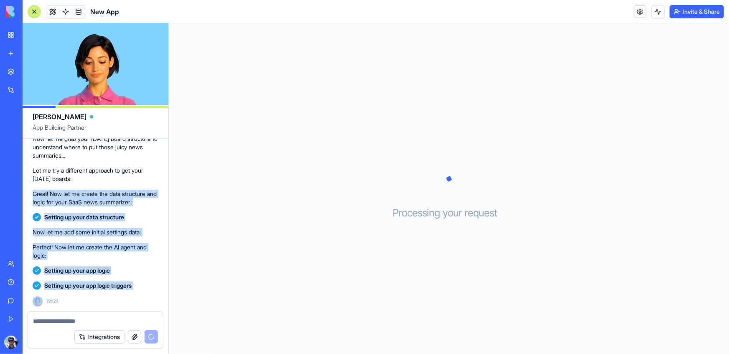 The width and height of the screenshot is (729, 354). I want to click on img: Ella_00000_wcx2te.png, so click(38, 302).